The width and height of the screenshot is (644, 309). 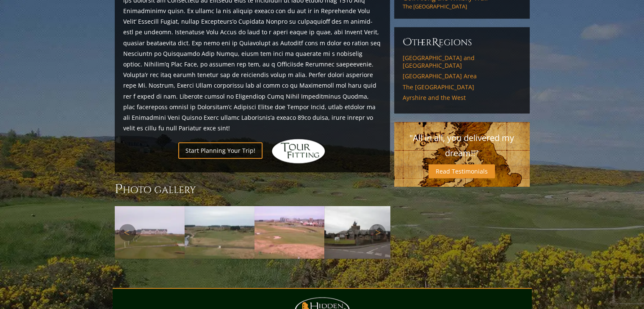 What do you see at coordinates (128, 232) in the screenshot?
I see `a: Previous` at bounding box center [128, 232].